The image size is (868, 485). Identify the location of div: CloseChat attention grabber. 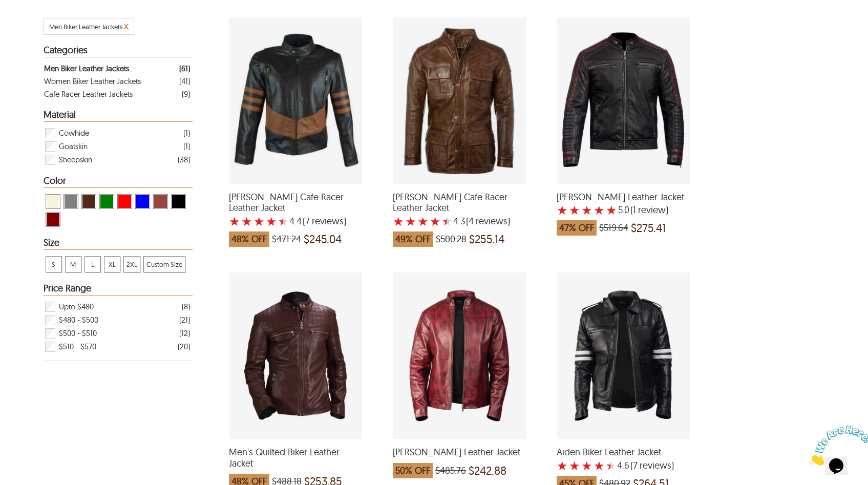
(32, 24).